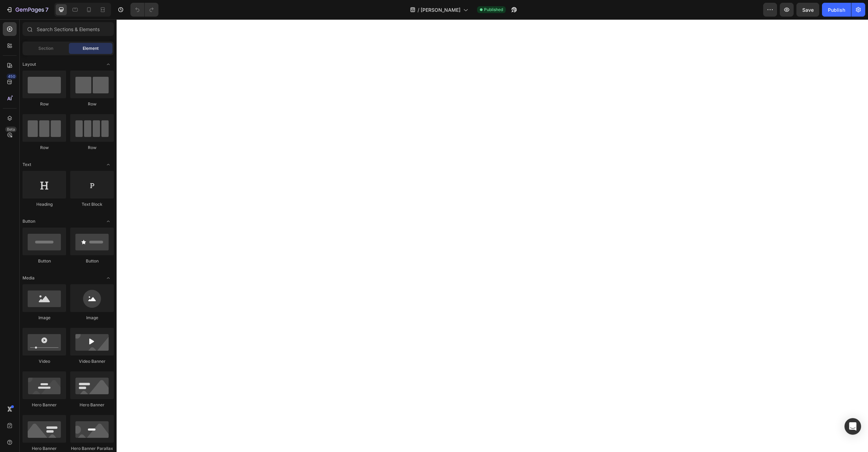  What do you see at coordinates (29, 65) in the screenshot?
I see `span: Layout` at bounding box center [29, 65].